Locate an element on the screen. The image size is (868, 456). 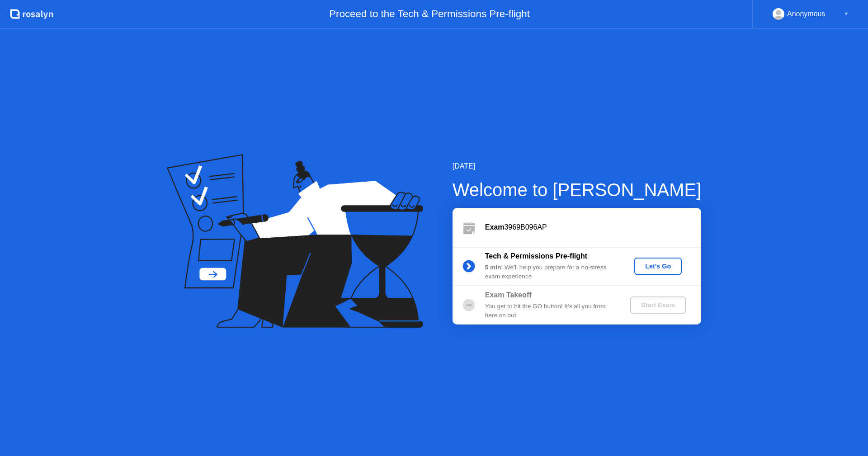
div: 3969B096AP is located at coordinates (593, 227).